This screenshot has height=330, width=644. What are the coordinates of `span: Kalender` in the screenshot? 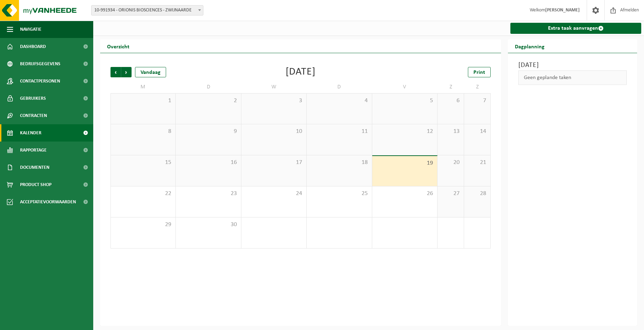 It's located at (31, 133).